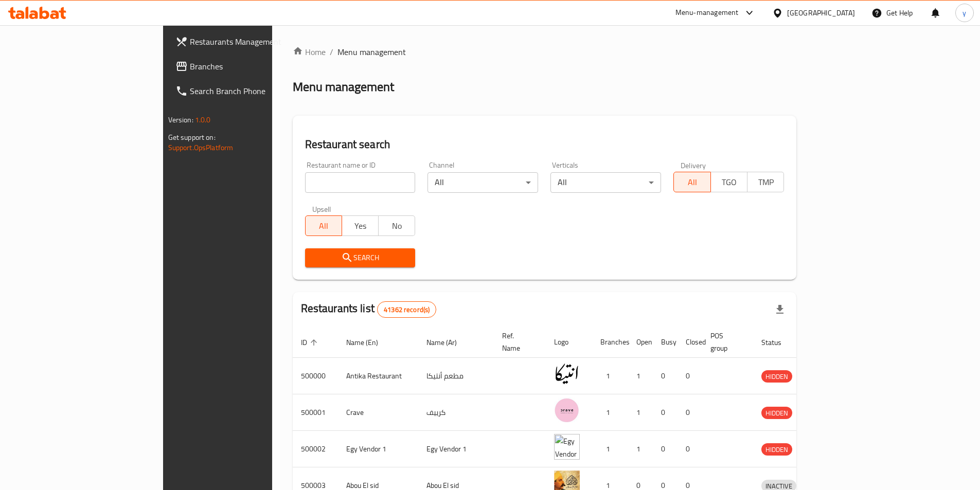  What do you see at coordinates (567, 447) in the screenshot?
I see `img: Egy Vendor 1` at bounding box center [567, 447].